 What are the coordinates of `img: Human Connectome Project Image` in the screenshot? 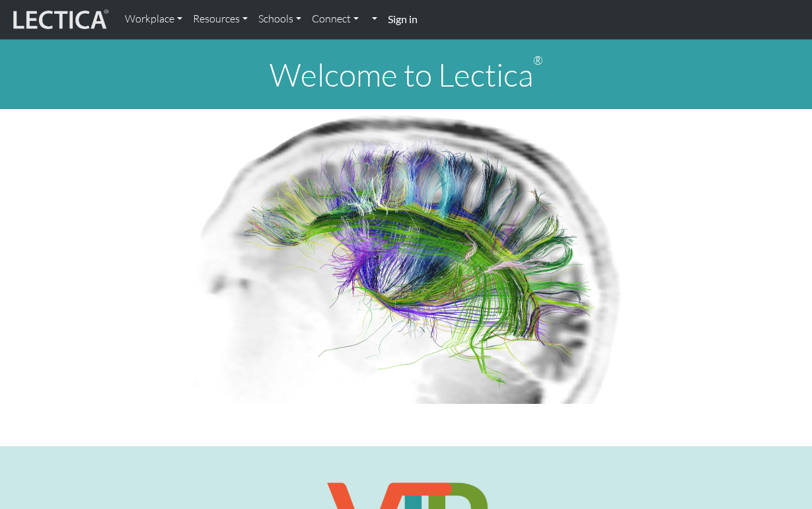 It's located at (406, 256).